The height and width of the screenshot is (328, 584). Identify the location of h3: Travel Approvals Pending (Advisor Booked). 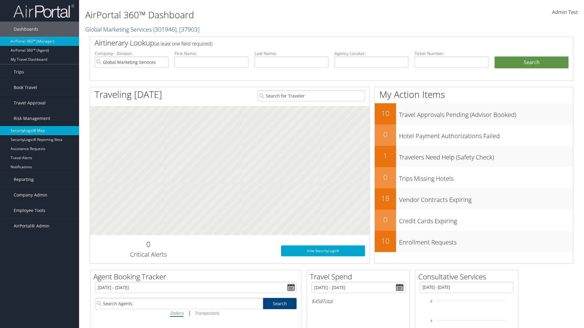
(486, 113).